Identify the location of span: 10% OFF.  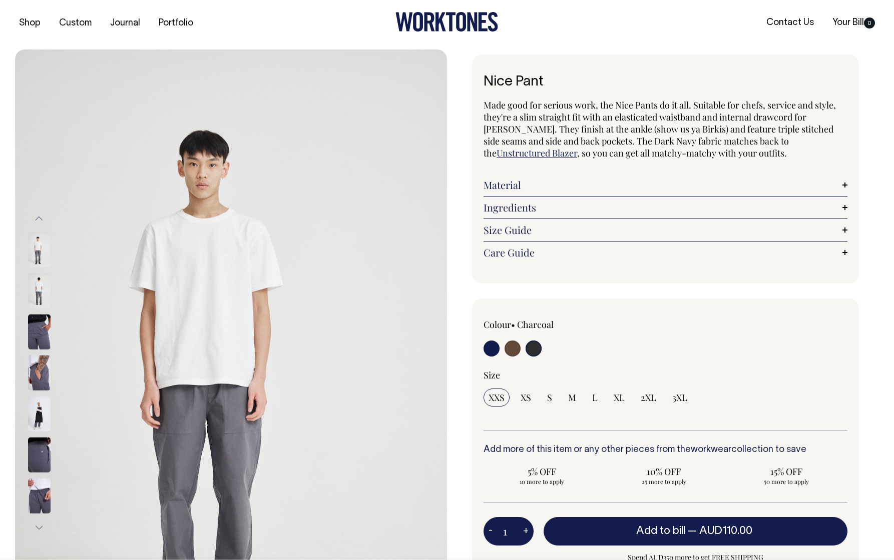
(663, 472).